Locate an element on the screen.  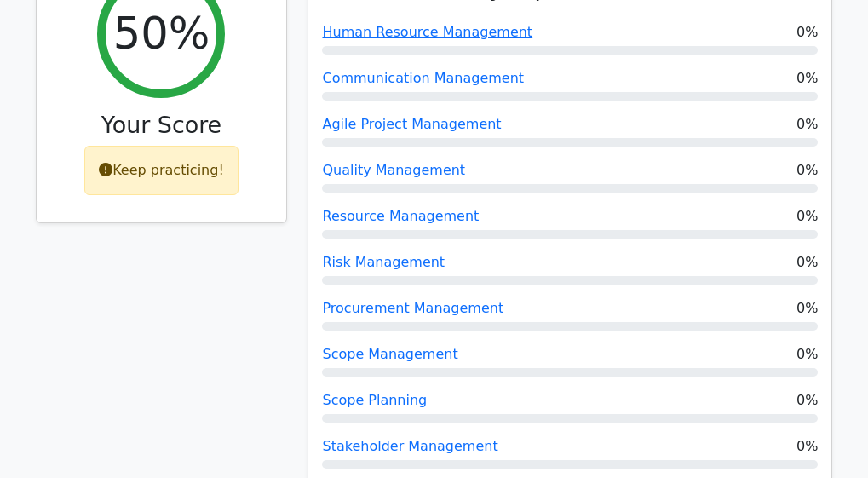
div: Keep practicing! is located at coordinates (161, 170).